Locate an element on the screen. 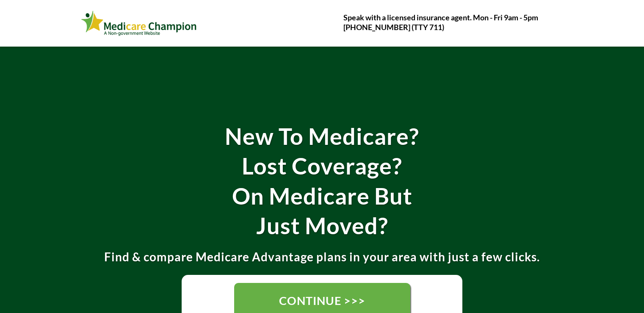  strong: Find & compare Medicare Advantage plans in your area with just a few clicks. is located at coordinates (322, 257).